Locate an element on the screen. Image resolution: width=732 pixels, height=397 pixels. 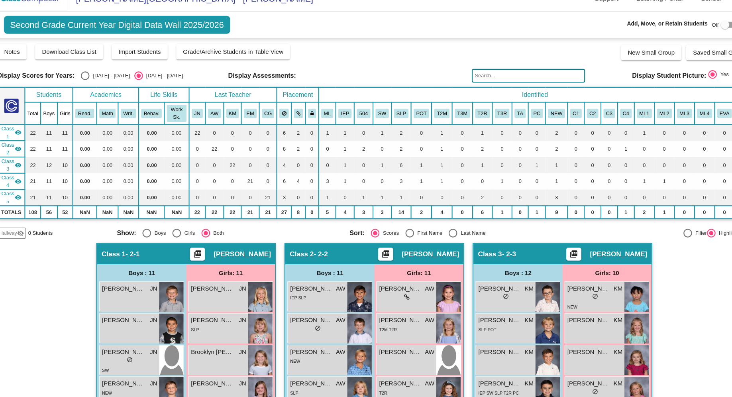
button: C4 is located at coordinates (600, 119).